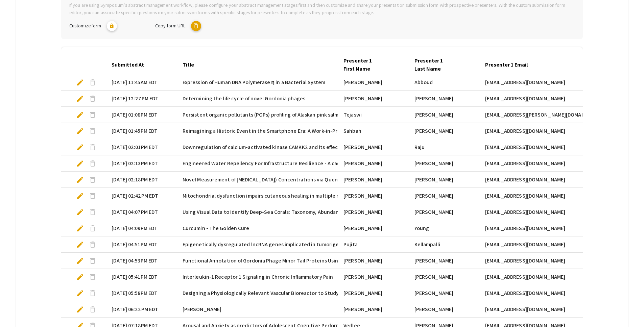  Describe the element at coordinates (170, 25) in the screenshot. I see `span: Copy form URL` at that location.